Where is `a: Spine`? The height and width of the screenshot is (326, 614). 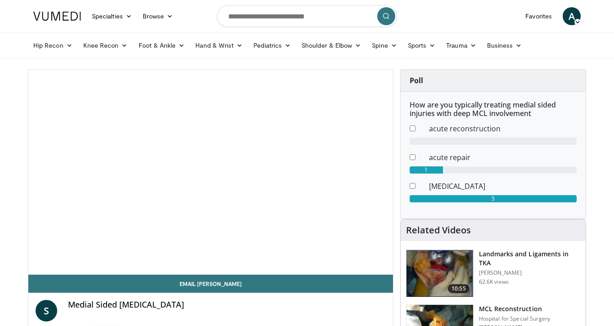 a: Spine is located at coordinates (384, 45).